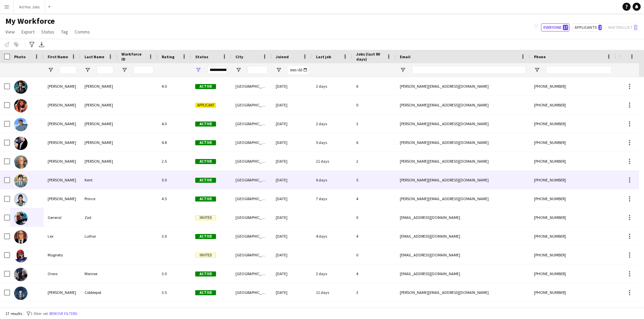 The image size is (644, 319). I want to click on input: City Filter Input, so click(258, 70).